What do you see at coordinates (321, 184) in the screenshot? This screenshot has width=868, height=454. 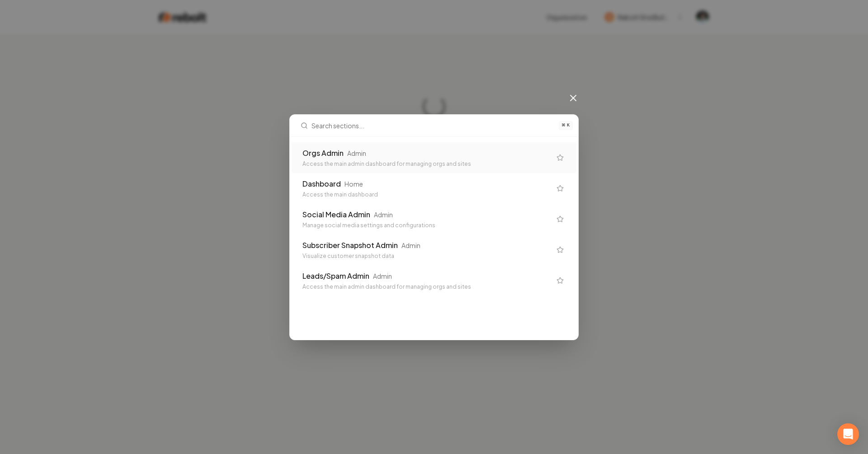 I see `div: Dashboard` at bounding box center [321, 184].